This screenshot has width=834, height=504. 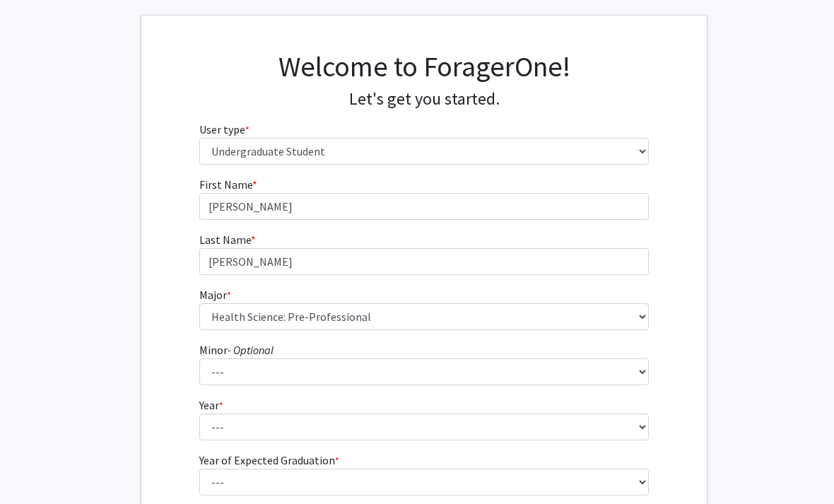 What do you see at coordinates (215, 294) in the screenshot?
I see `label: Major` at bounding box center [215, 294].